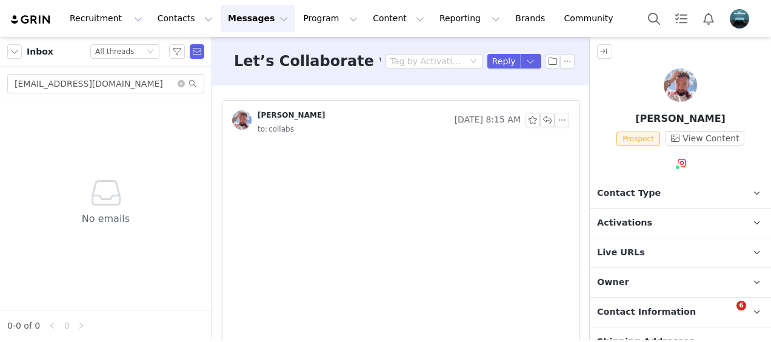 Image resolution: width=771 pixels, height=342 pixels. I want to click on a: Tasks, so click(682, 18).